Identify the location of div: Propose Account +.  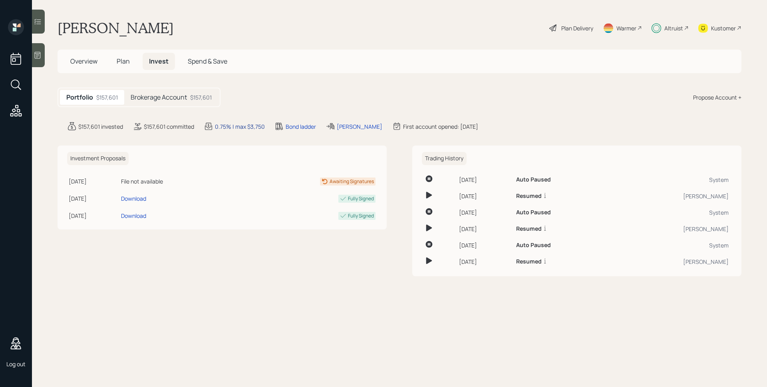
(717, 97).